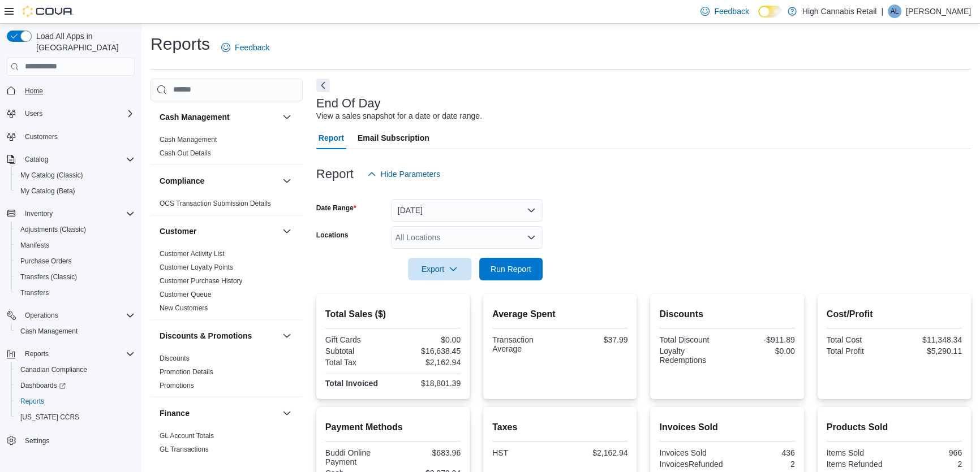 The height and width of the screenshot is (472, 980). What do you see at coordinates (410, 174) in the screenshot?
I see `span: Hide Parameters` at bounding box center [410, 174].